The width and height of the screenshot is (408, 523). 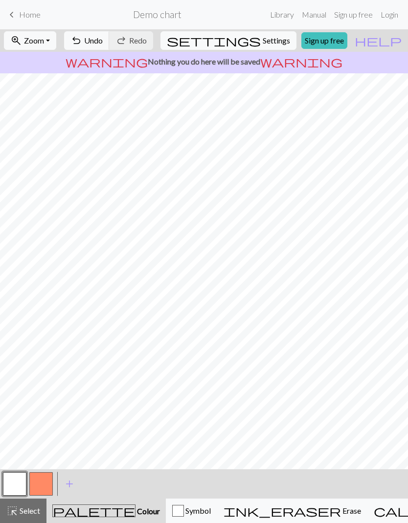 What do you see at coordinates (12, 511) in the screenshot?
I see `span: highlight_alt` at bounding box center [12, 511].